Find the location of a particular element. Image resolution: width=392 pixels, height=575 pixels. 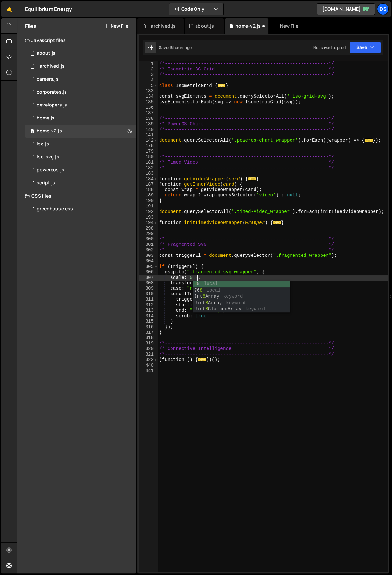

div: 183 is located at coordinates (148, 173).